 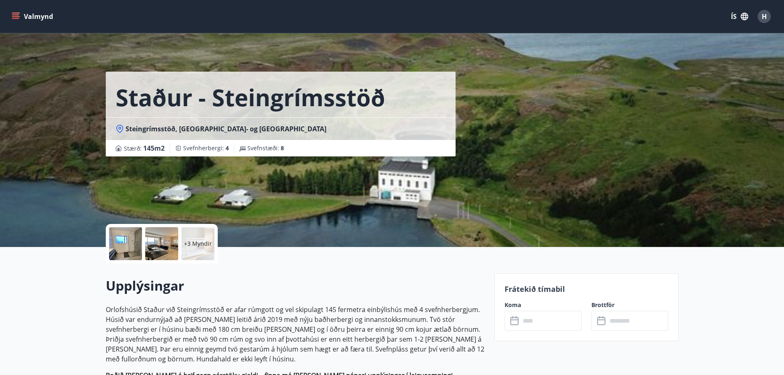 What do you see at coordinates (282, 148) in the screenshot?
I see `span: 8` at bounding box center [282, 148].